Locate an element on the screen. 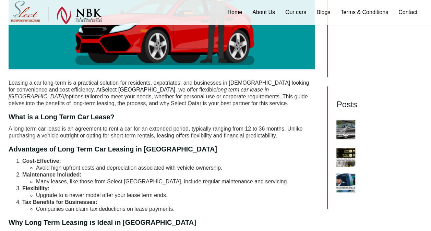 This screenshot has width=431, height=231. img: Maxus G10 Rent in Qatar – Spacious 7‑Seater Van Deals is located at coordinates (346, 130).